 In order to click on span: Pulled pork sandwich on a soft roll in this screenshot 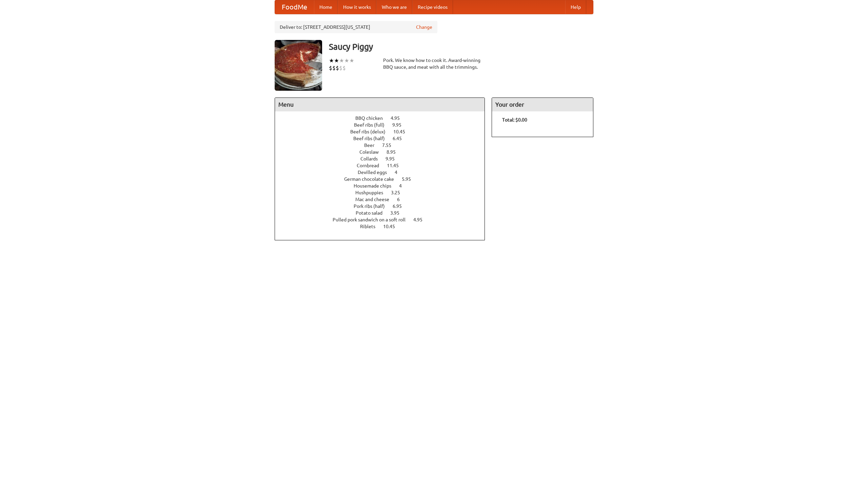, I will do `click(372, 220)`.